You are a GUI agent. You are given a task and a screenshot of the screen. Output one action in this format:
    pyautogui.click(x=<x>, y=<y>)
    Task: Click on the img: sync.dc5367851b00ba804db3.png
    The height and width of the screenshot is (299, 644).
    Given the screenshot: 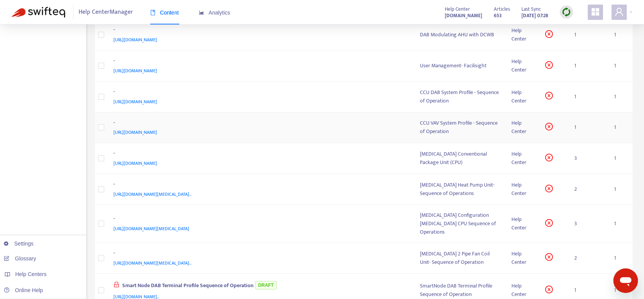 What is the action you would take?
    pyautogui.click(x=566, y=12)
    